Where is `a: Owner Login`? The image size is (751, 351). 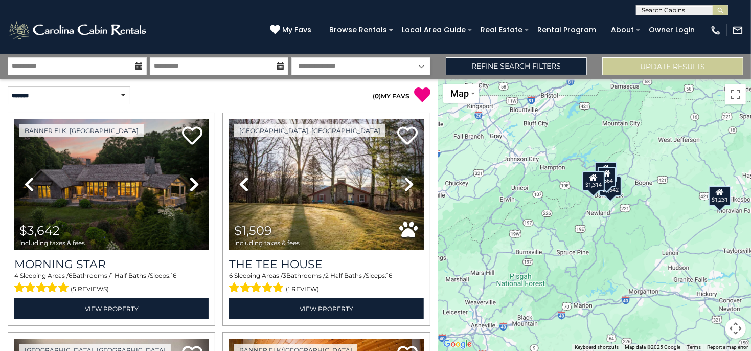 a: Owner Login is located at coordinates (672, 30).